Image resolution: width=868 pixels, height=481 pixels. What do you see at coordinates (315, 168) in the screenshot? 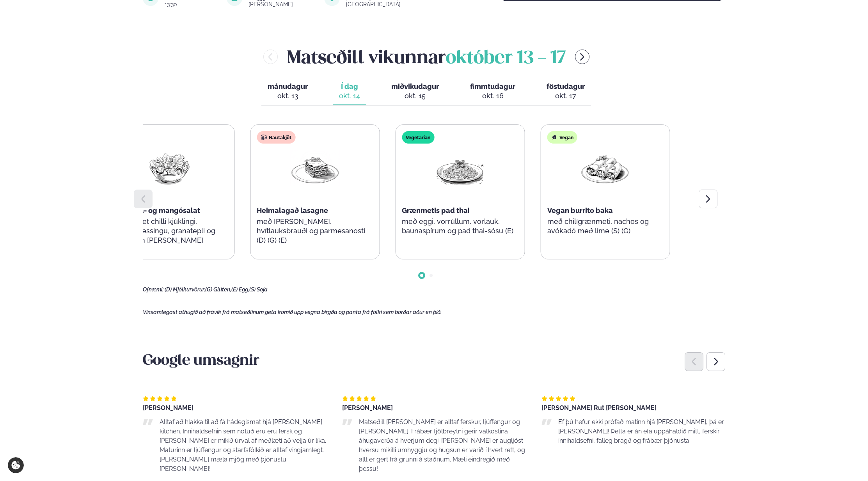
I see `img: Lasagna.png` at bounding box center [315, 168].